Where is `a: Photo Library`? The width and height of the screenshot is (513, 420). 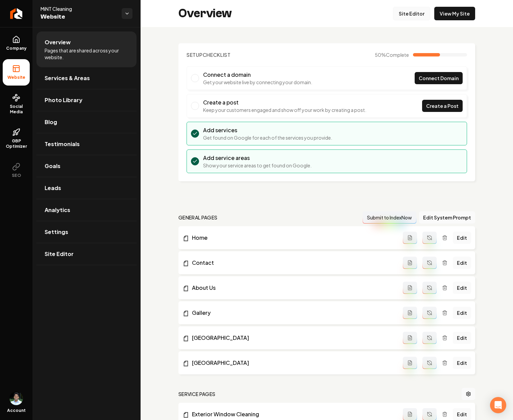
a: Photo Library is located at coordinates (86, 100).